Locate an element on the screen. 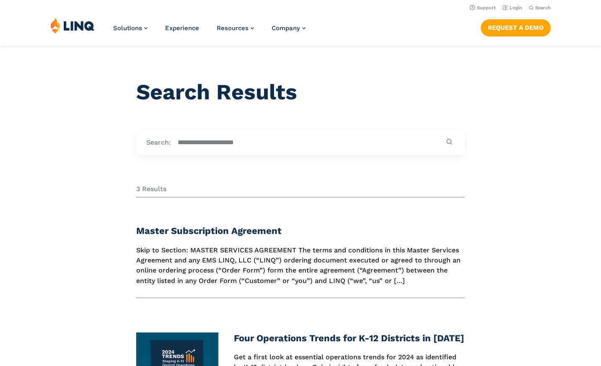 The image size is (601, 366). span: Experience is located at coordinates (182, 28).